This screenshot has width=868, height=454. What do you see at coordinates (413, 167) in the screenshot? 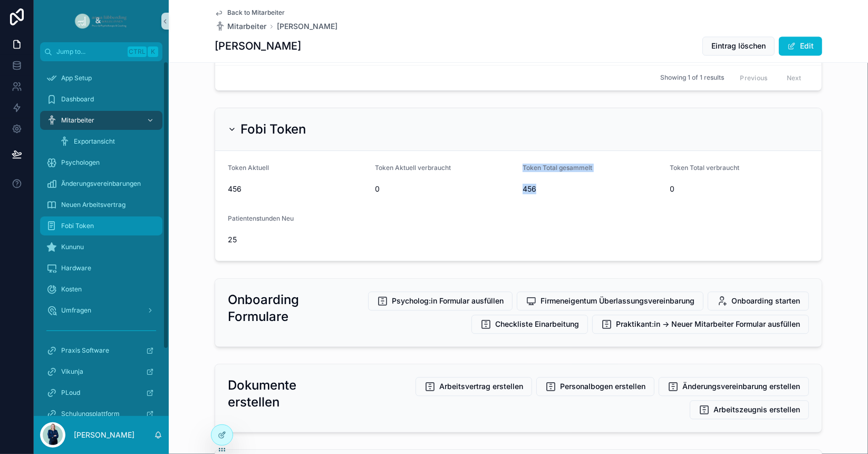
I see `span: Token Aktuell verbraucht` at bounding box center [413, 167].